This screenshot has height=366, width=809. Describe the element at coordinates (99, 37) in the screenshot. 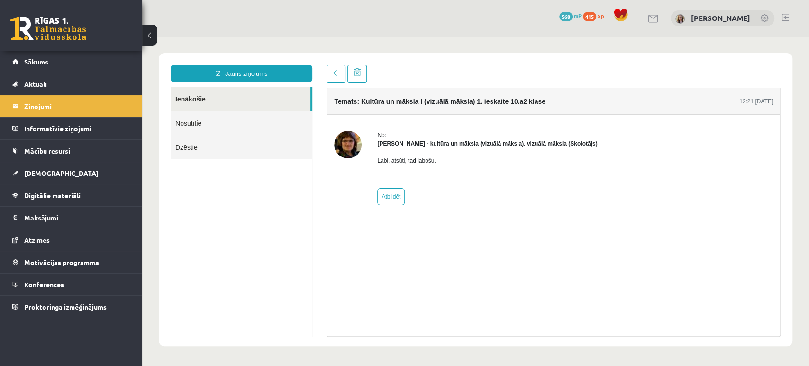

I see `a: Jauns ziņojums` at that location.